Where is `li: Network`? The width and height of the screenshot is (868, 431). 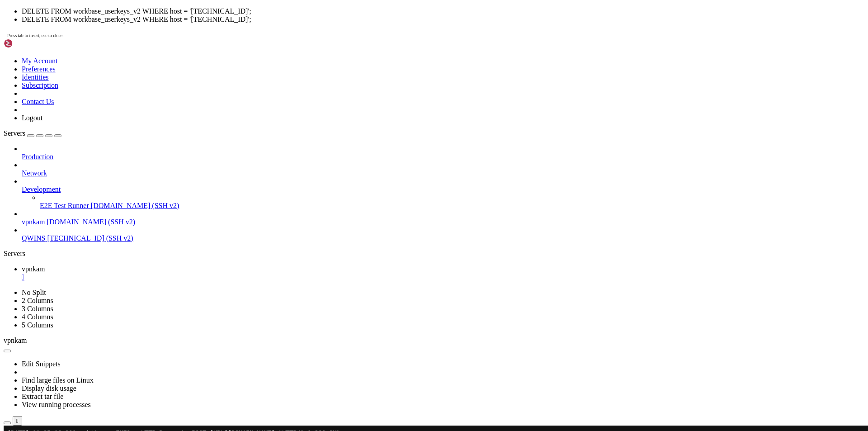 li: Network is located at coordinates (443, 169).